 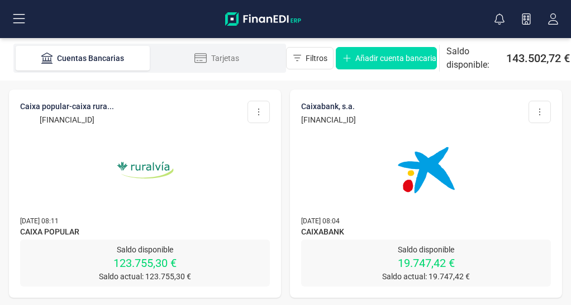 I want to click on div: Cuentas Bancarias, so click(x=83, y=58).